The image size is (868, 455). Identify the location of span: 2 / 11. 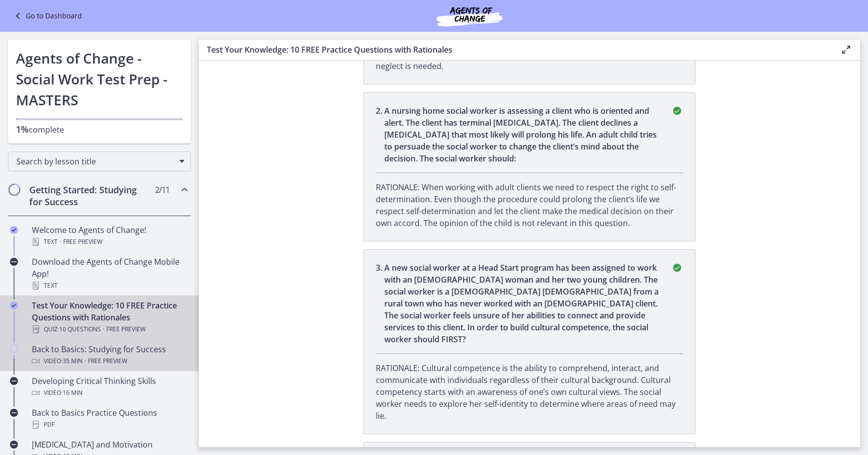
(162, 190).